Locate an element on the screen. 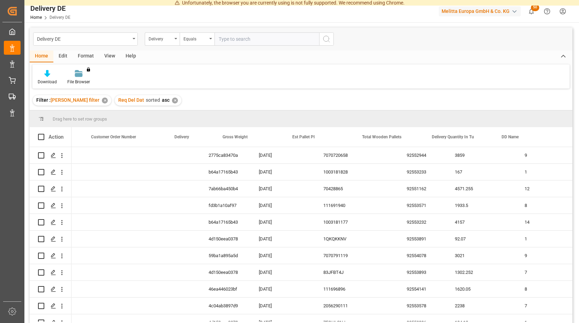 The height and width of the screenshot is (323, 579). div: 92552944 is located at coordinates (422, 155).